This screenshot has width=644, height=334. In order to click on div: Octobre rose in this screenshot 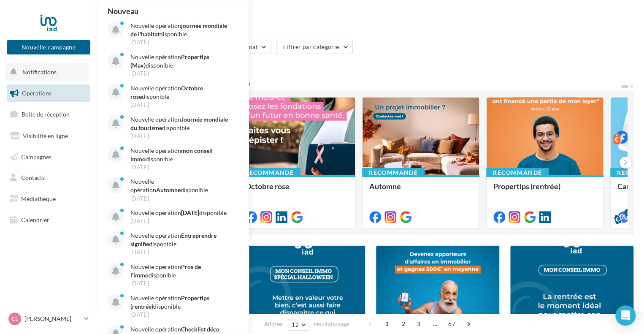, I will do `click(297, 190)`.